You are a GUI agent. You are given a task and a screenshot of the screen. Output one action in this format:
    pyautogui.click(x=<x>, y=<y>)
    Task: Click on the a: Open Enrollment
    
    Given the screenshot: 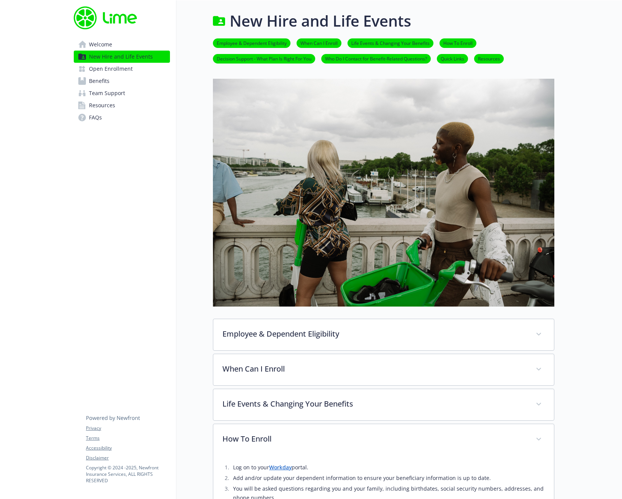 What is the action you would take?
    pyautogui.click(x=122, y=69)
    